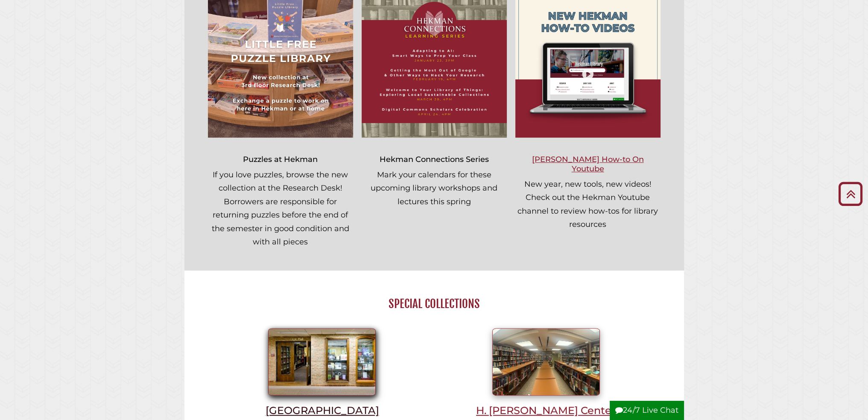 The width and height of the screenshot is (868, 420). Describe the element at coordinates (281, 159) in the screenshot. I see `h3: Puzzles at Hekman` at that location.